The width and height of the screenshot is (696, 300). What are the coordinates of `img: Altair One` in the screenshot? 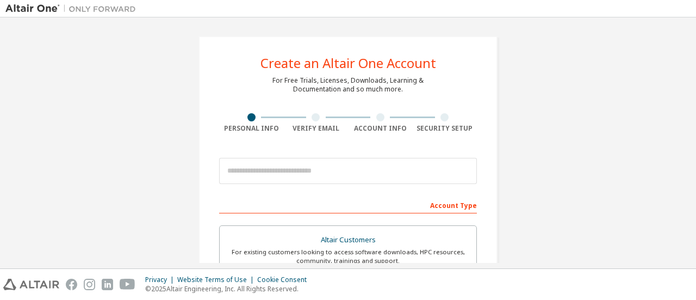 It's located at (73, 9).